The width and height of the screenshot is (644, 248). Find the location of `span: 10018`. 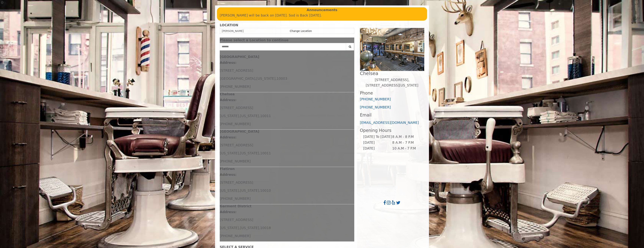

span: 10018 is located at coordinates (265, 228).